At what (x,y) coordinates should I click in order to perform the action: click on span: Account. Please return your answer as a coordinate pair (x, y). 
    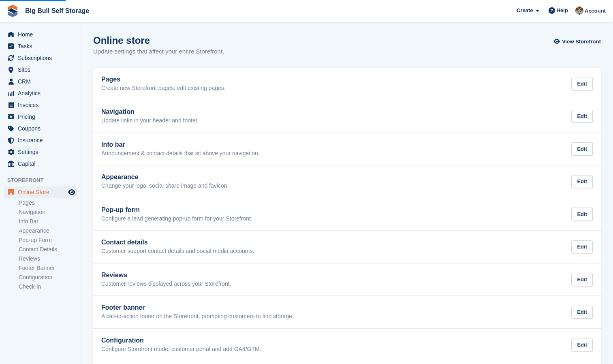
    Looking at the image, I should click on (595, 11).